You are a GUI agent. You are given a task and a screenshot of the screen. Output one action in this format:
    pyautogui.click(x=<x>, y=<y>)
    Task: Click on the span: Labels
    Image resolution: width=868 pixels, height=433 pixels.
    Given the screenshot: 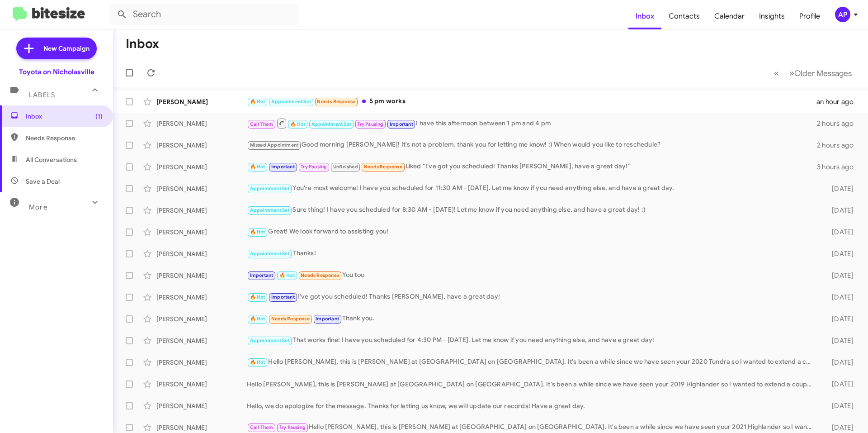 What is the action you would take?
    pyautogui.click(x=42, y=95)
    